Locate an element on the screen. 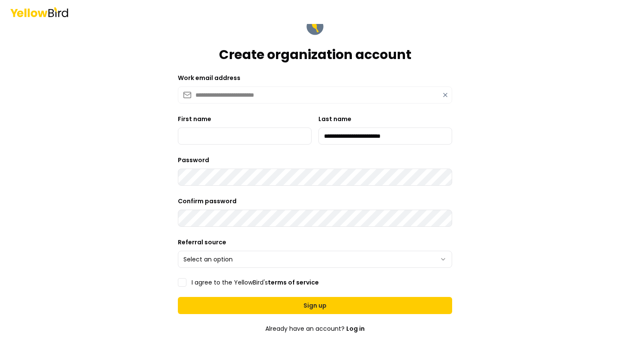 Image resolution: width=630 pixels, height=356 pixels. label: I agree to the YellowBird's is located at coordinates (255, 283).